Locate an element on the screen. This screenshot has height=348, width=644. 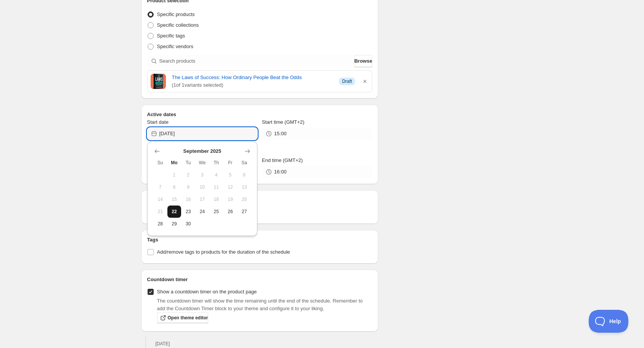
span: End time (GMT+2) is located at coordinates (282, 160).